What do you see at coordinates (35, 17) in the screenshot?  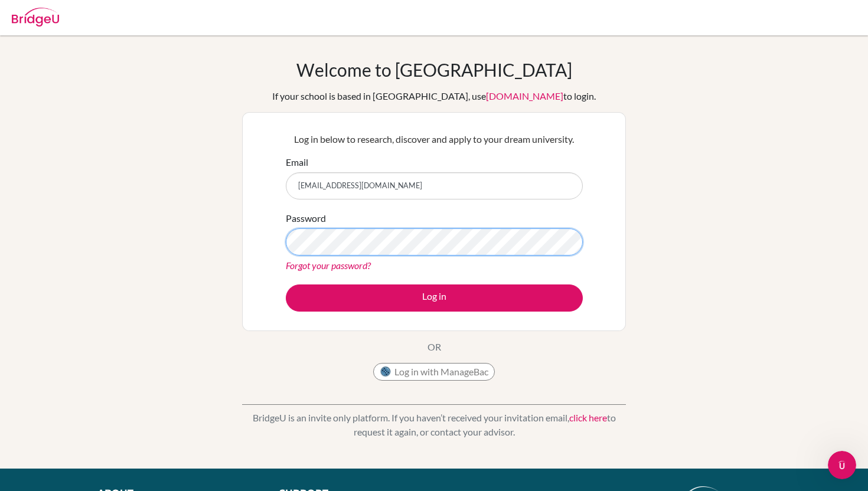 I see `img: Bridge-U` at bounding box center [35, 17].